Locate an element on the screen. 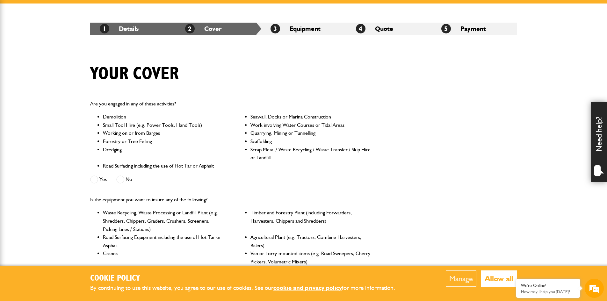 The width and height of the screenshot is (607, 301). div: Need help? is located at coordinates (599, 142).